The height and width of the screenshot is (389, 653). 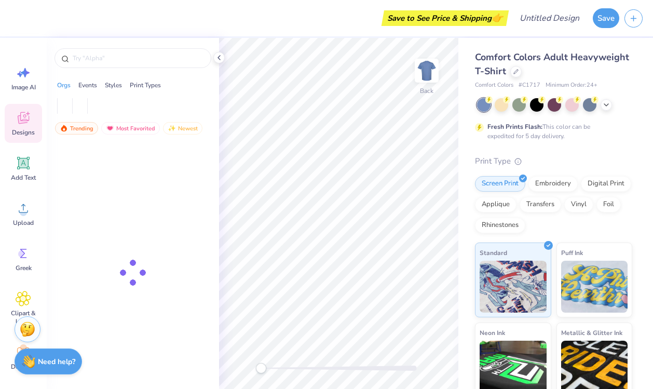 What do you see at coordinates (578, 204) in the screenshot?
I see `div: Vinyl` at bounding box center [578, 204].